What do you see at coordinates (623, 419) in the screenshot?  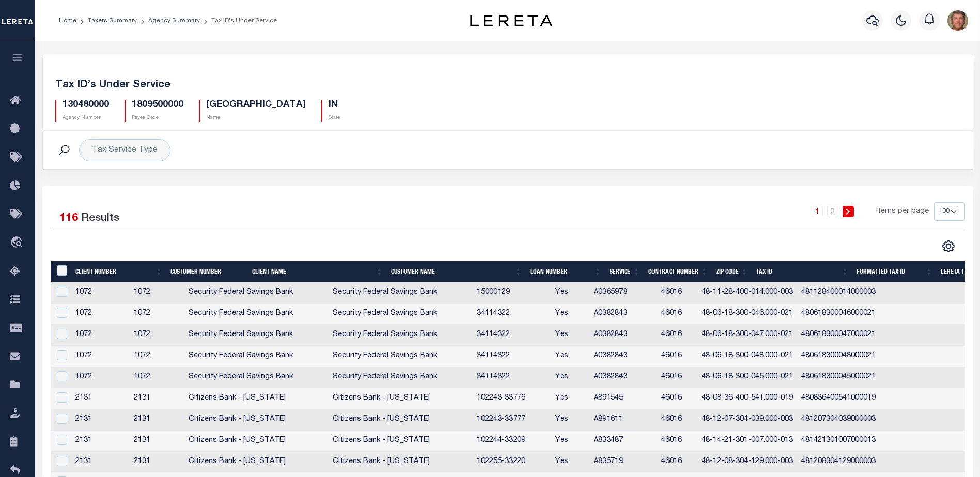 I see `td: A891611` at bounding box center [623, 419].